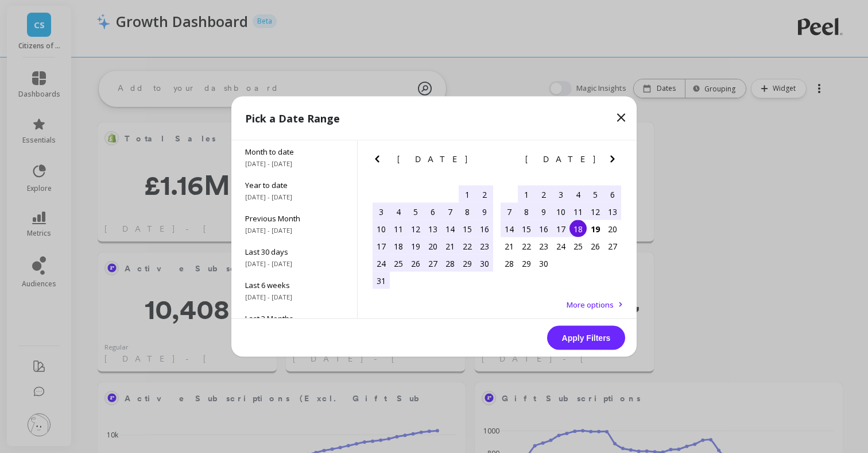 The width and height of the screenshot is (868, 453). I want to click on p: Pick a Date Range, so click(293, 118).